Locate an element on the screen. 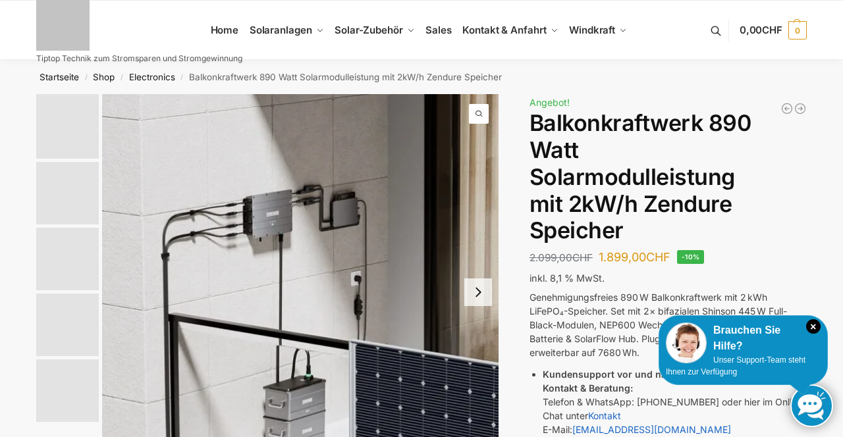 This screenshot has width=843, height=437. span: Solaranlagen is located at coordinates (280, 30).